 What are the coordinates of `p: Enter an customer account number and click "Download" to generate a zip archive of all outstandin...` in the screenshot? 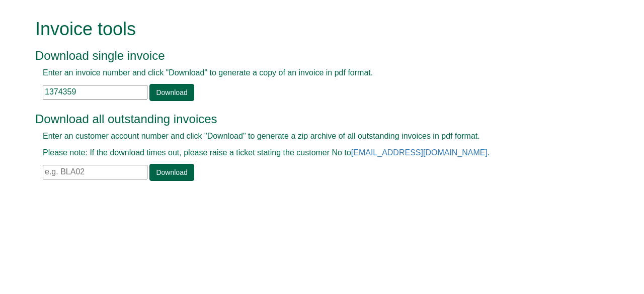 It's located at (311, 136).